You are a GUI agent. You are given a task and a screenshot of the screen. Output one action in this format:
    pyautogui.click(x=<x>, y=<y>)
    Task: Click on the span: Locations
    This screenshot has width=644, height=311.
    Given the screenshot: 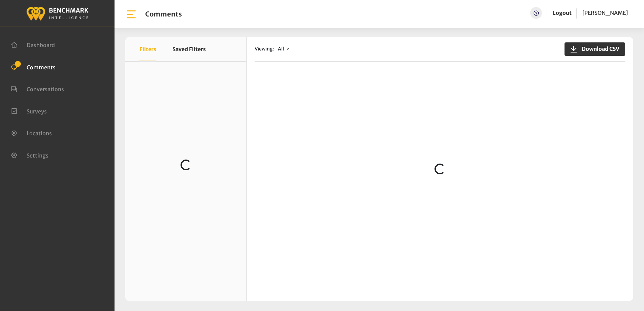 What is the action you would take?
    pyautogui.click(x=39, y=133)
    